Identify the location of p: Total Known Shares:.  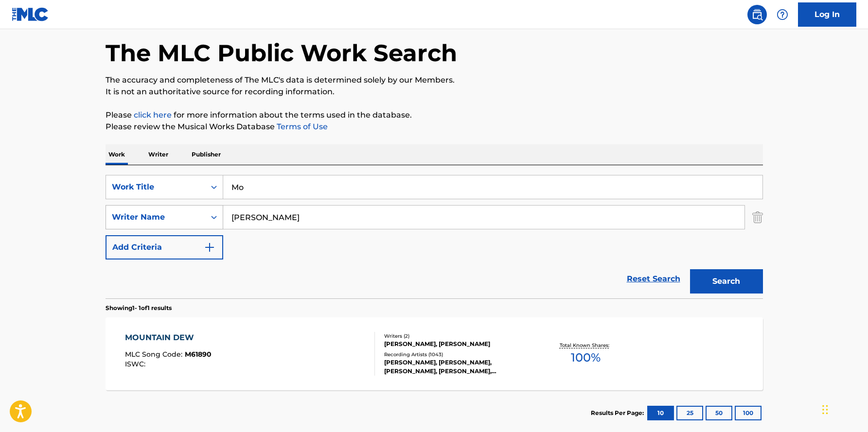
(586, 345).